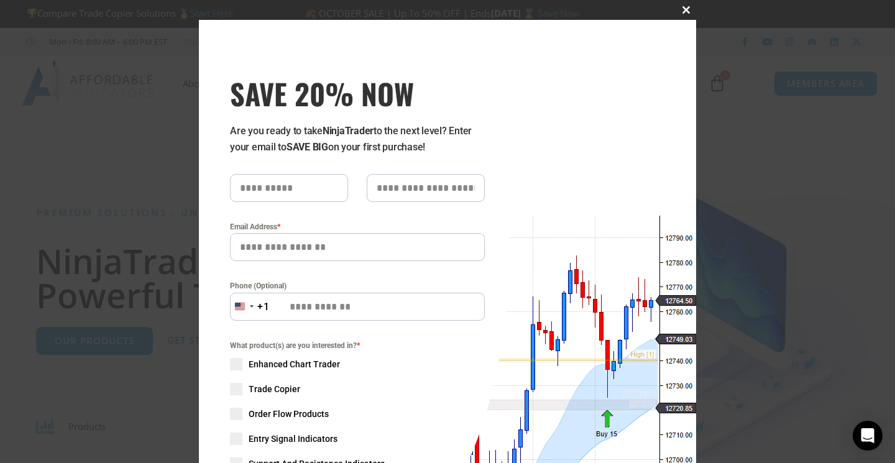 The height and width of the screenshot is (463, 895). I want to click on label: Enhanced Chart Trader, so click(357, 364).